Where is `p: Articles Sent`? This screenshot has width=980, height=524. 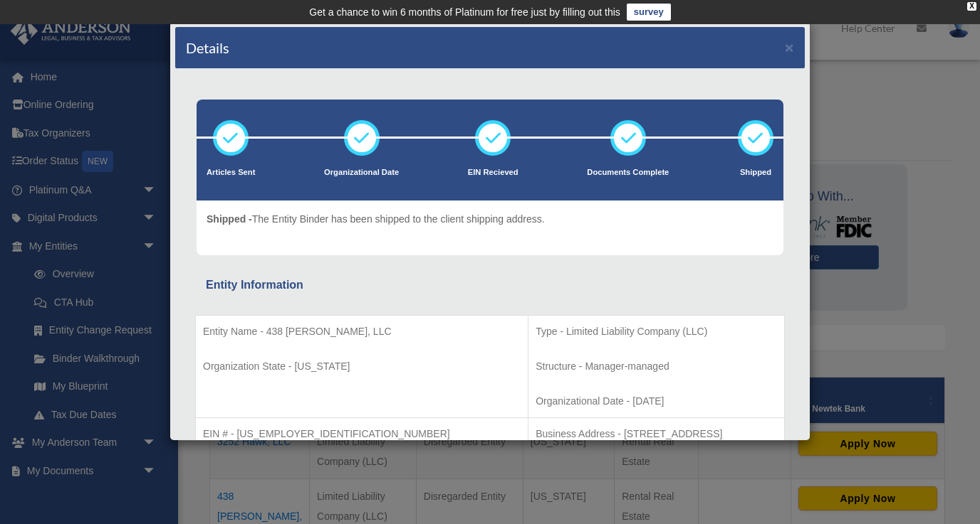 p: Articles Sent is located at coordinates (231, 173).